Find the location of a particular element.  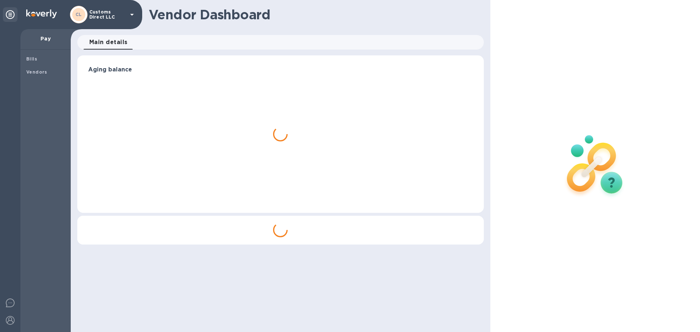

h3: Aging balance is located at coordinates (281, 70).